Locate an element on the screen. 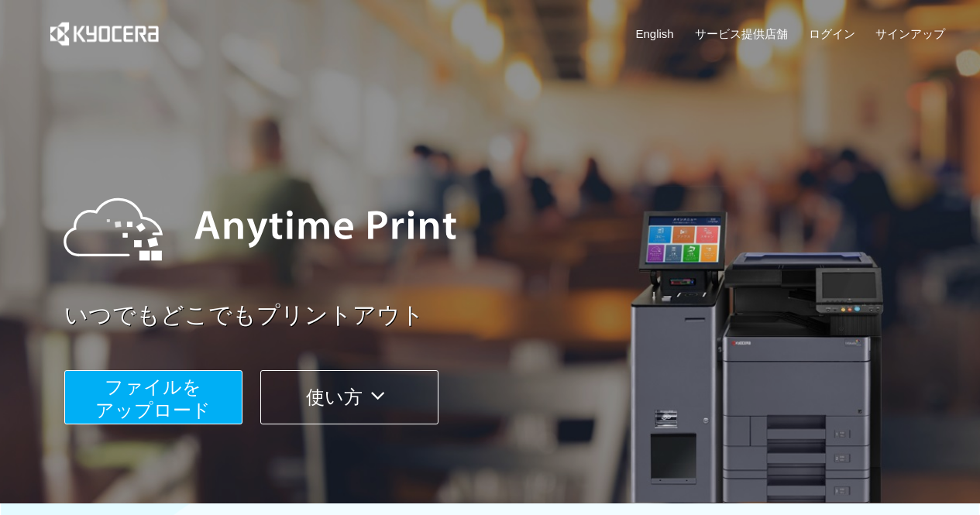 Image resolution: width=980 pixels, height=515 pixels. a: サインアップ is located at coordinates (910, 33).